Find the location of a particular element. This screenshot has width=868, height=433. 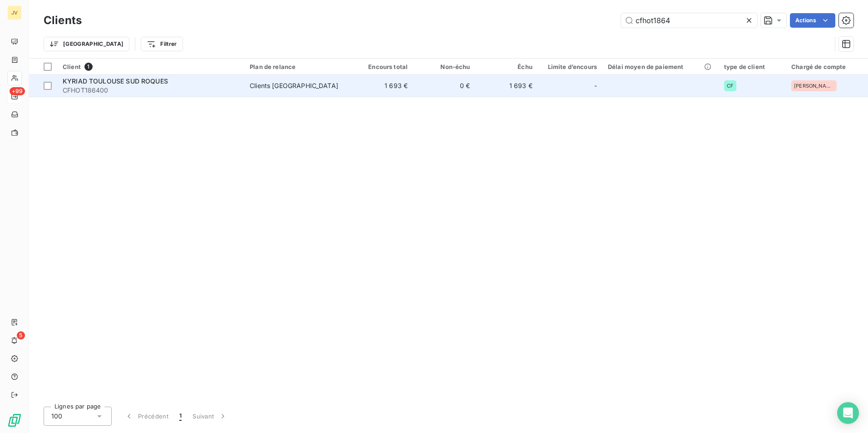

div: Délai moyen de paiement is located at coordinates (660, 66).